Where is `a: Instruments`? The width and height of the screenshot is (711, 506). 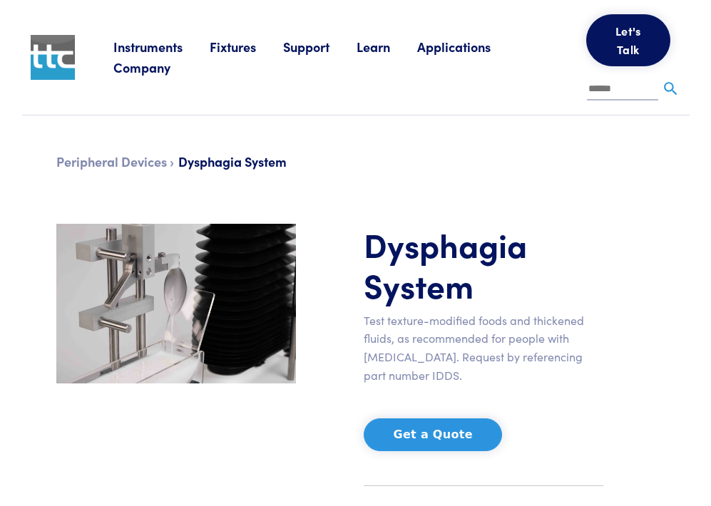 a: Instruments is located at coordinates (161, 46).